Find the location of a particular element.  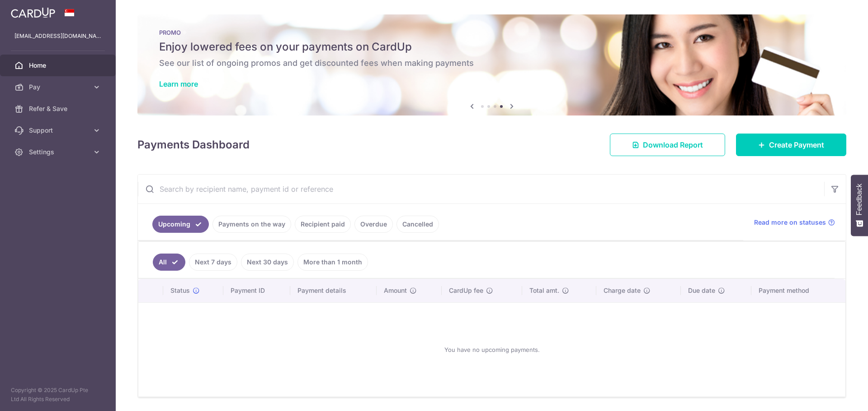

button: Feedback - Show survey is located at coordinates (859, 205).